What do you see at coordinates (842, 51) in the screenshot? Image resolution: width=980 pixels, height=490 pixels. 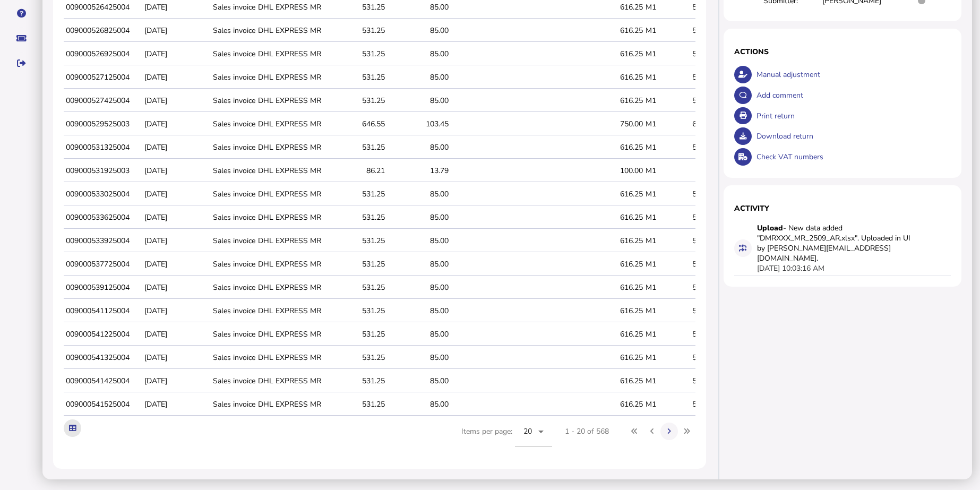 I see `h1: Actions` at bounding box center [842, 51].